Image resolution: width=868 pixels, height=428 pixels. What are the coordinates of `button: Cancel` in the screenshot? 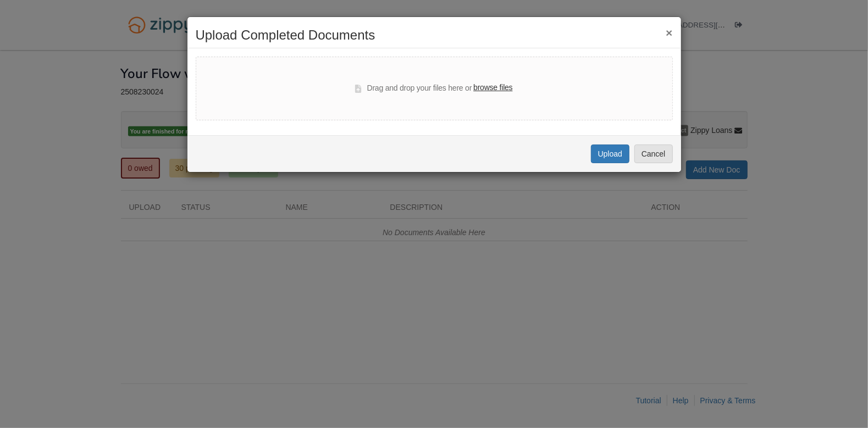 It's located at (653, 154).